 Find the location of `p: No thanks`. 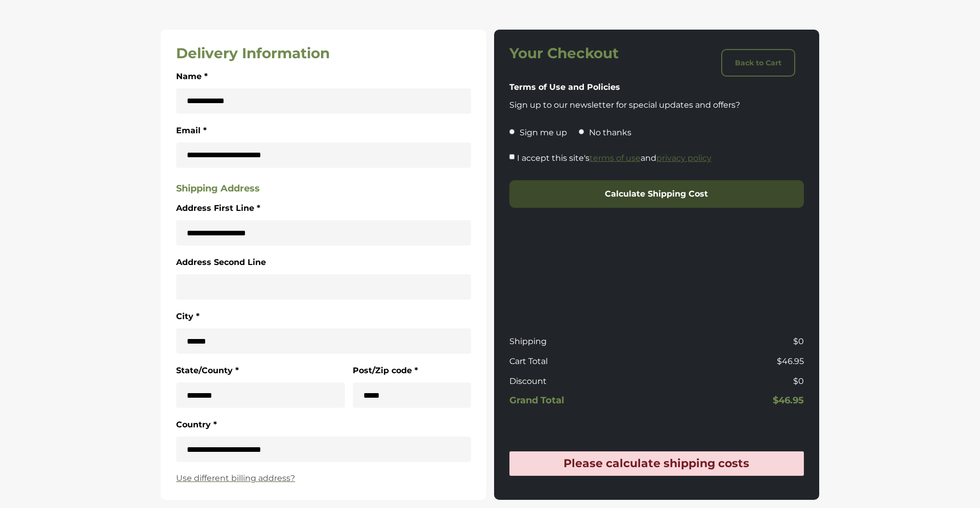

p: No thanks is located at coordinates (610, 133).